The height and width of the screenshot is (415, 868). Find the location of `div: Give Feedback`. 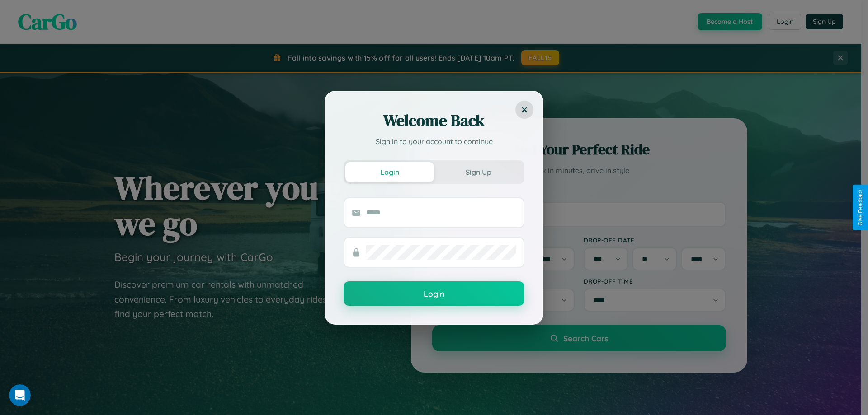

div: Give Feedback is located at coordinates (860, 207).